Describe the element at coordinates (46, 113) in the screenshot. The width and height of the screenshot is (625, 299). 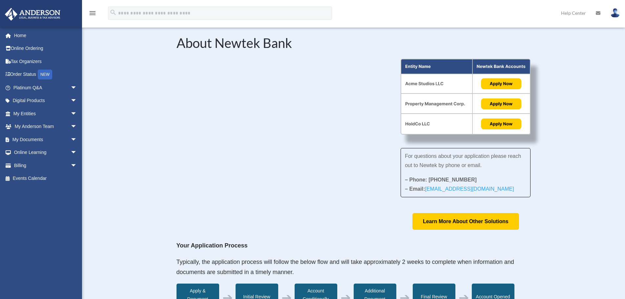
I see `a: My Entitiesarrow_drop_down` at that location.